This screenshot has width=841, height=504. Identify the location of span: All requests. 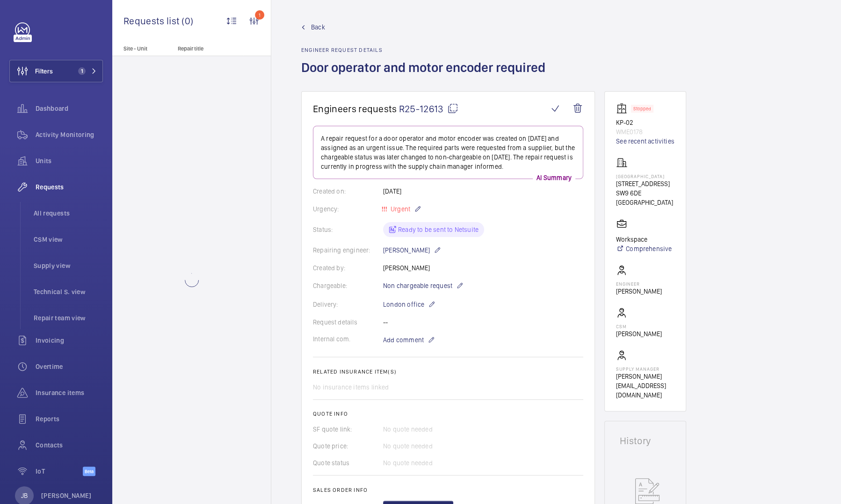
(68, 213).